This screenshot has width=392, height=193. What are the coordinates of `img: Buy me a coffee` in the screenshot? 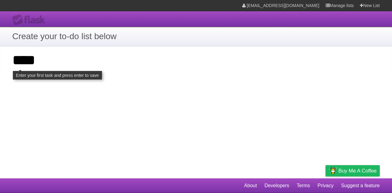 It's located at (332, 171).